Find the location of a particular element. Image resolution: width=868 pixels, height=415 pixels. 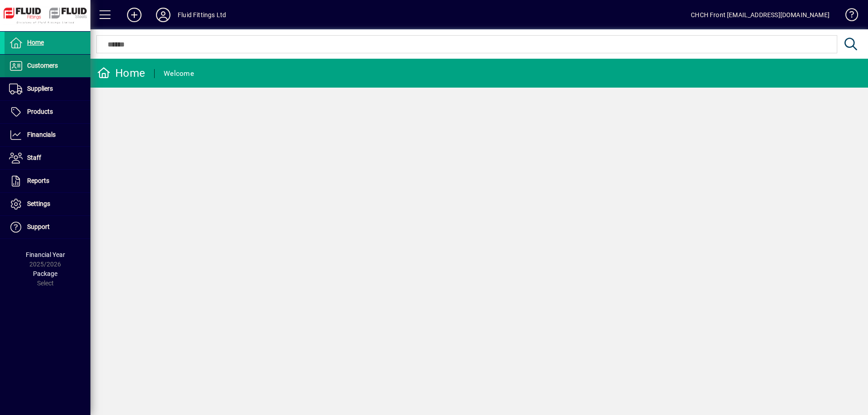

div: Welcome is located at coordinates (178, 73).